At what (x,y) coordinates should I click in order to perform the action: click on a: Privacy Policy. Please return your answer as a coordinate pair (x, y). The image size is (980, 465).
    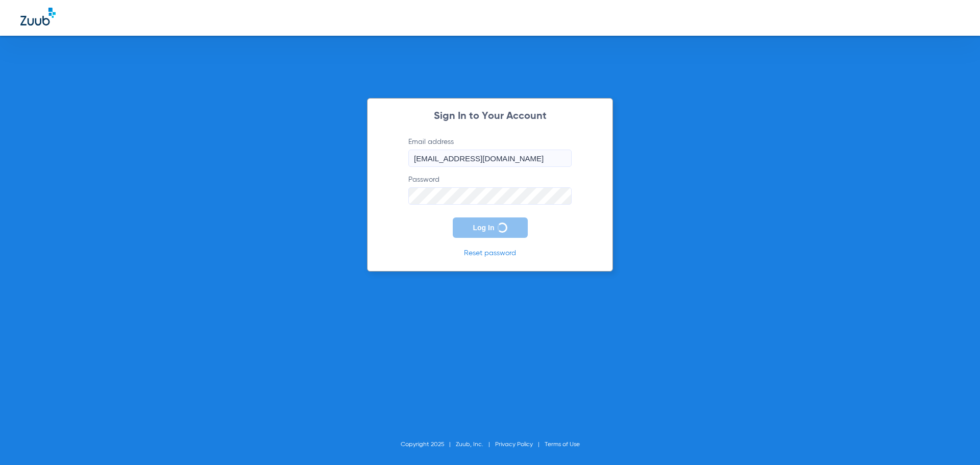
    Looking at the image, I should click on (514, 445).